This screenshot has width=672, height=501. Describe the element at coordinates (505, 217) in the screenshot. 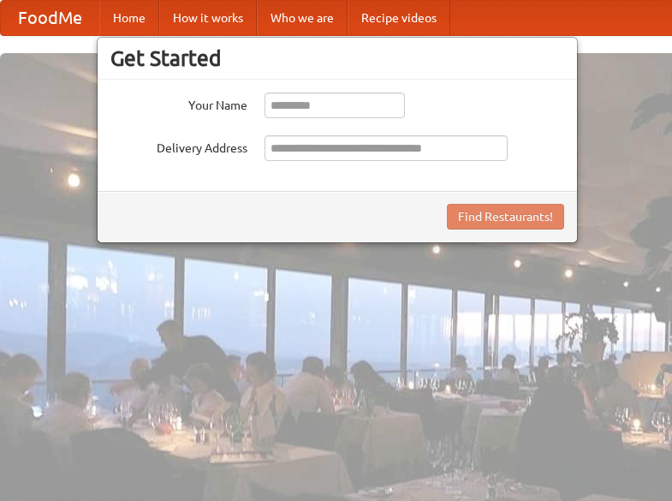

I see `button: Find Restaurants!` at that location.